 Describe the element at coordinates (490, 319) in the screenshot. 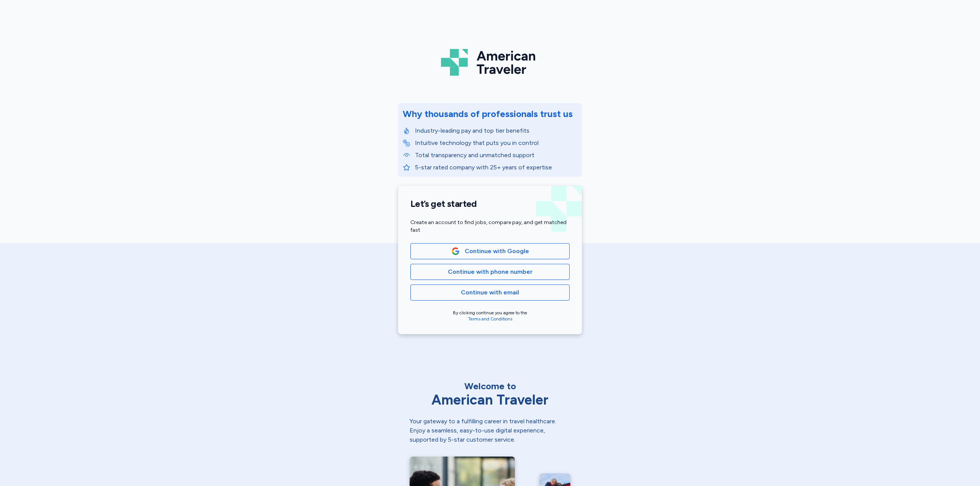

I see `a: Terms and Conditions` at that location.